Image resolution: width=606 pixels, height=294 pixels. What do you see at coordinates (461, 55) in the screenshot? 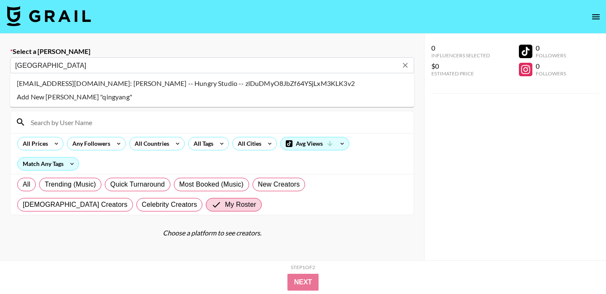
I see `div: Influencers Selected` at bounding box center [461, 55].